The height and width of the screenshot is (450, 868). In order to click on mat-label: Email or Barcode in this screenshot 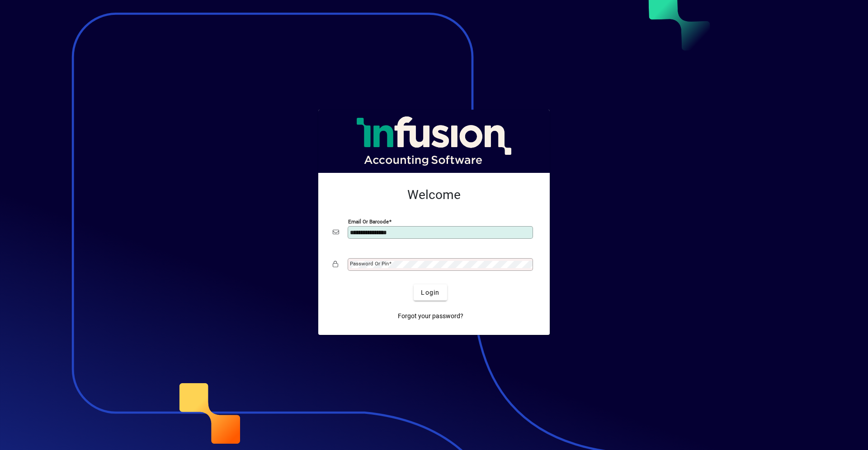, I will do `click(368, 222)`.